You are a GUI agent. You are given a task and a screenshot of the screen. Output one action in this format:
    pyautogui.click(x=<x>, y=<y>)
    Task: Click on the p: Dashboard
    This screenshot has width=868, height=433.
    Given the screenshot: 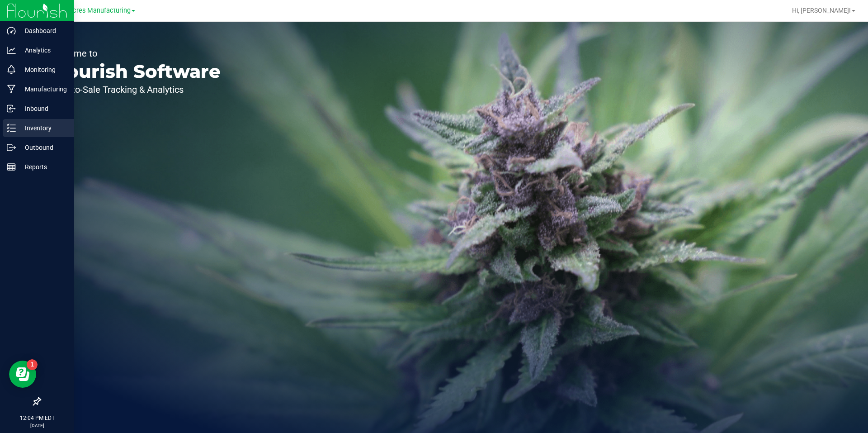 What is the action you would take?
    pyautogui.click(x=43, y=31)
    